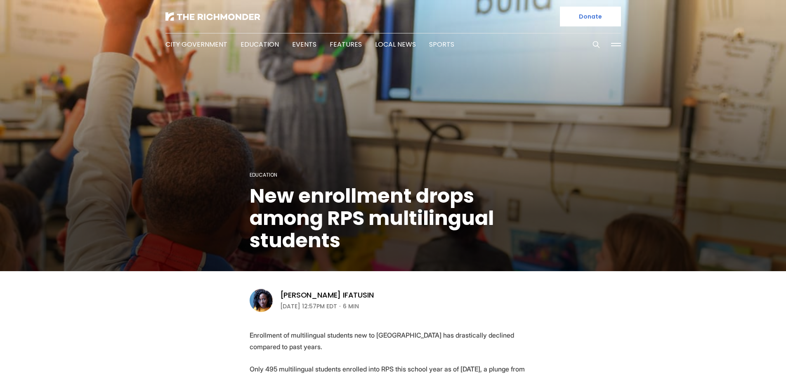  Describe the element at coordinates (213, 16) in the screenshot. I see `img: The Richmonder` at that location.